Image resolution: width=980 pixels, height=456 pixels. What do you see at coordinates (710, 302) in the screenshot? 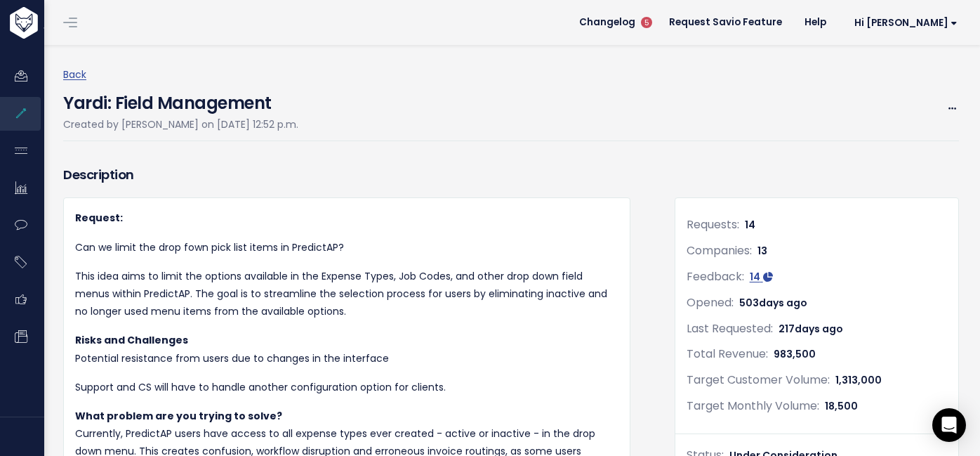
I see `span: Opened:` at bounding box center [710, 302].